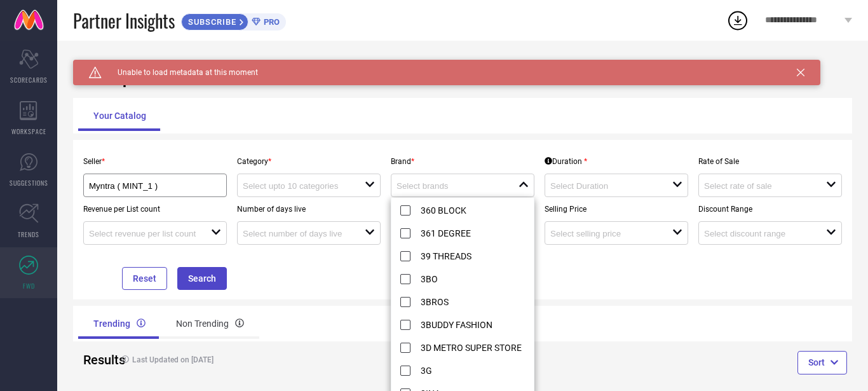  I want to click on p: Revenue per List count, so click(155, 209).